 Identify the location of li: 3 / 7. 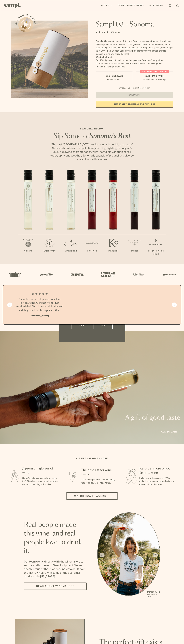
(71, 215).